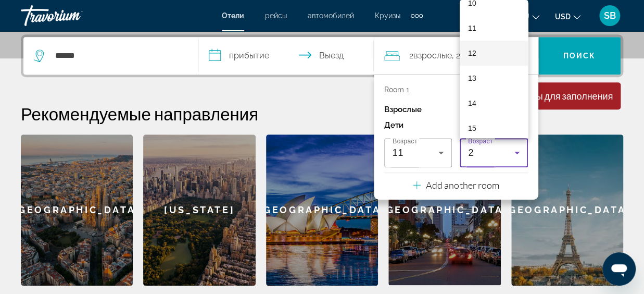 The image size is (644, 294). What do you see at coordinates (494, 53) in the screenshot?
I see `mat-option: 12 years old` at bounding box center [494, 53].